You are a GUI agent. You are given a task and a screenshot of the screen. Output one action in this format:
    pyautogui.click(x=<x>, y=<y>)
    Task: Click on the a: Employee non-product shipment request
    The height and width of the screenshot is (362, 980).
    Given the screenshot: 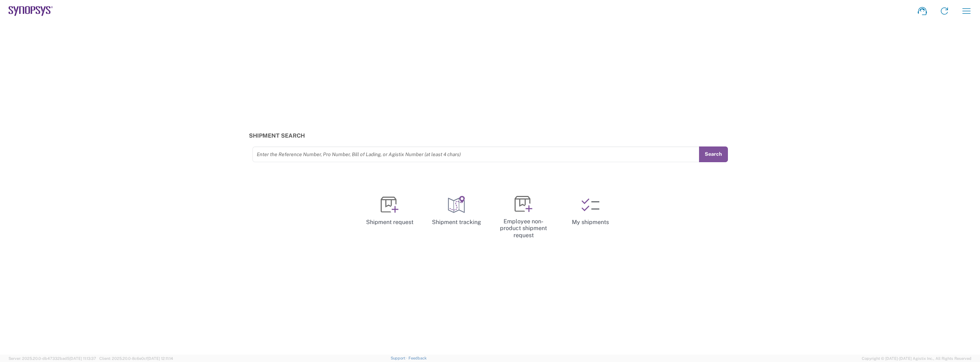 What is the action you would take?
    pyautogui.click(x=523, y=217)
    